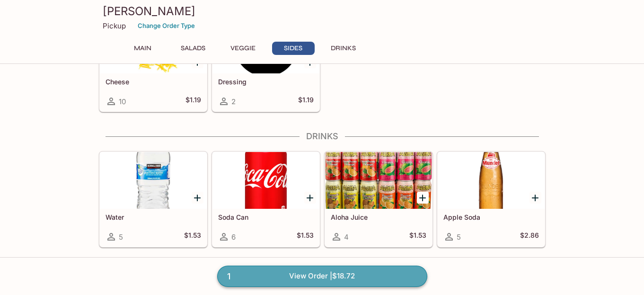 This screenshot has width=644, height=295. Describe the element at coordinates (228, 277) in the screenshot. I see `span: 1` at that location.